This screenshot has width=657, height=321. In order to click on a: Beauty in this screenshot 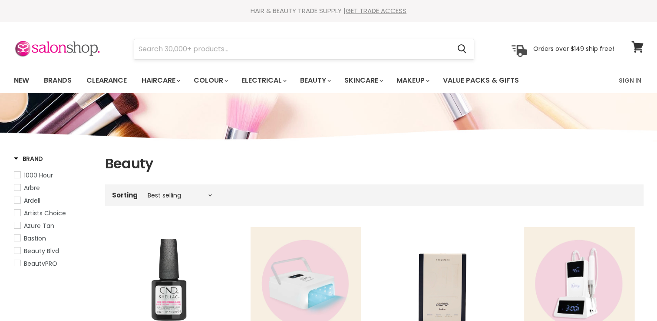, I will do `click(315, 80)`.